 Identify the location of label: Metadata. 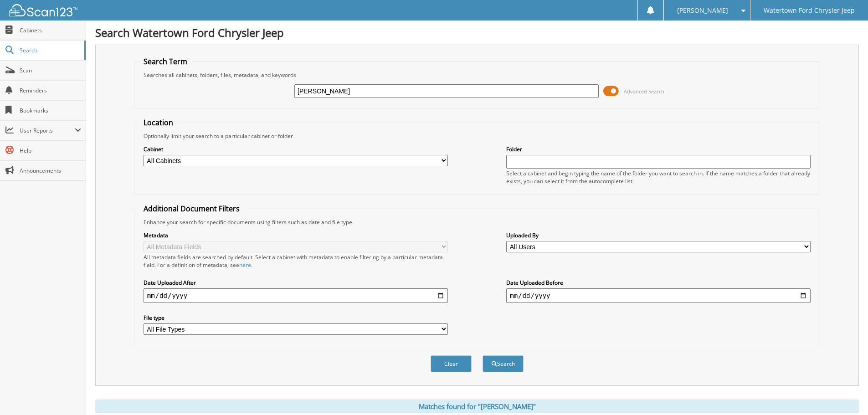
(295, 235).